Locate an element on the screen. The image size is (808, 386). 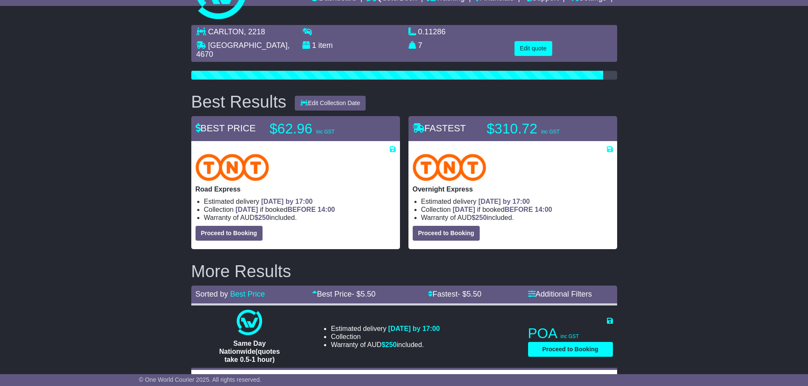
span: © One World Courier 2025. All rights reserved. is located at coordinates (200, 380).